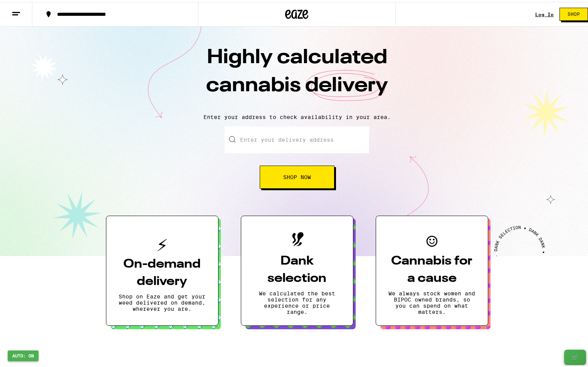 This screenshot has width=588, height=367. Describe the element at coordinates (162, 271) in the screenshot. I see `h3: On-demand delivery` at that location.